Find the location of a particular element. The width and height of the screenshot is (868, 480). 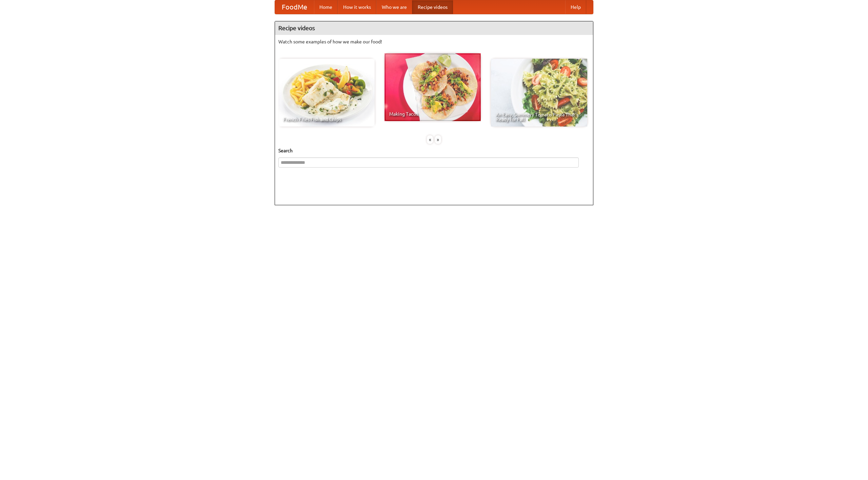

h5: Search is located at coordinates (434, 151).